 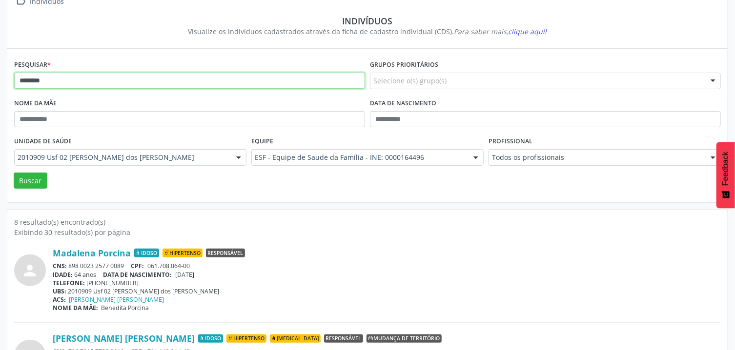 What do you see at coordinates (386, 266) in the screenshot?
I see `div: 898 0023 2577 0089` at bounding box center [386, 266].